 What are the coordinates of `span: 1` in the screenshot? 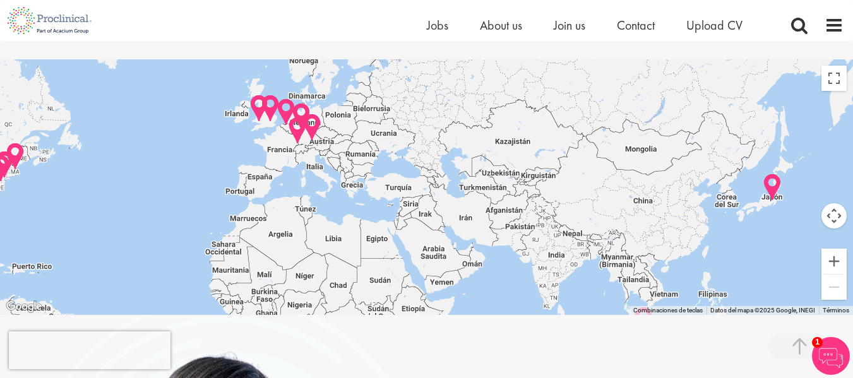 It's located at (817, 342).